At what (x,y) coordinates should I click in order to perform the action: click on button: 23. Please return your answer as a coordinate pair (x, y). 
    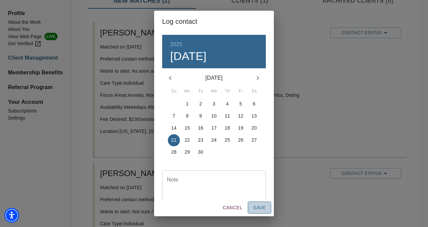
    Looking at the image, I should click on (201, 140).